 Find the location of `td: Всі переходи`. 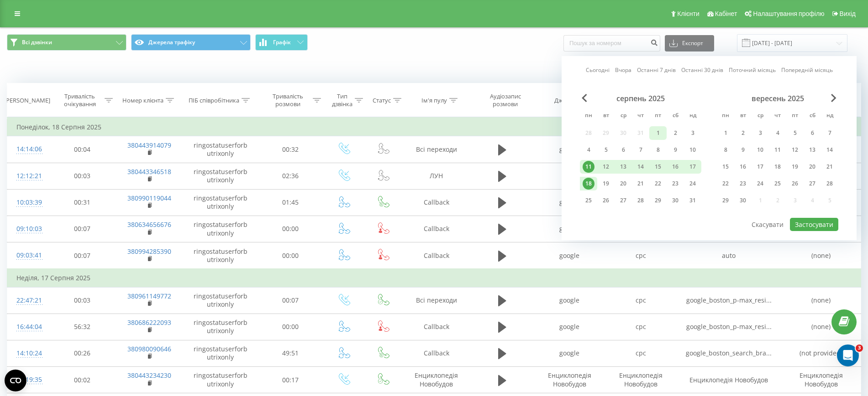

td: Всі переходи is located at coordinates (436, 300).